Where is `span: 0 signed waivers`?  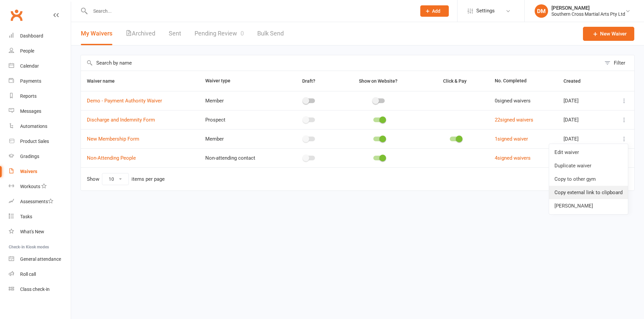
span: 0 signed waivers is located at coordinates (512, 101).